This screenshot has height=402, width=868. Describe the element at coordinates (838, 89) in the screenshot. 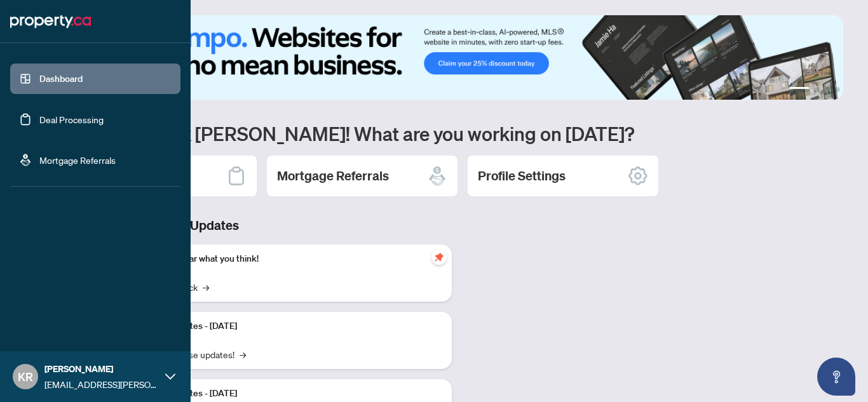

I see `button: 4` at that location.